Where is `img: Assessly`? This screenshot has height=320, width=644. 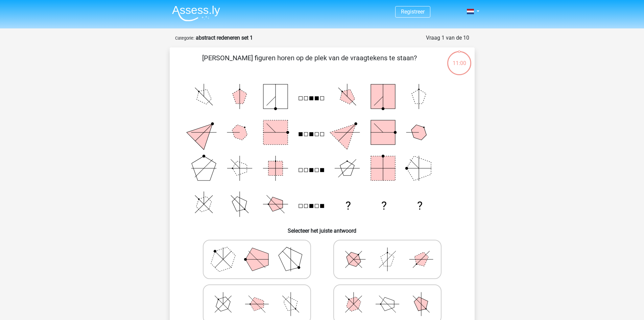 img: Assessly is located at coordinates (196, 13).